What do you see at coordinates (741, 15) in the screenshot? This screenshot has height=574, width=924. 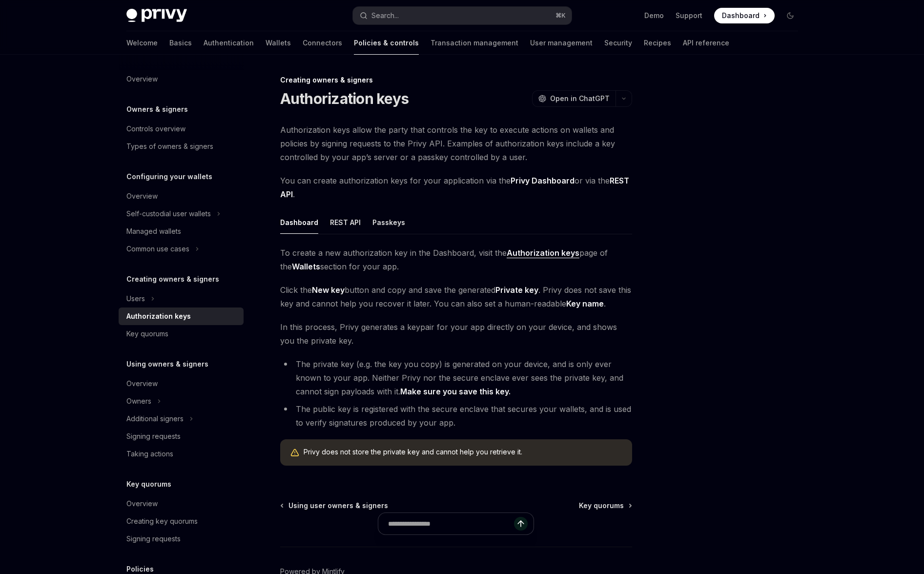 I see `span: Dashboard` at bounding box center [741, 15].